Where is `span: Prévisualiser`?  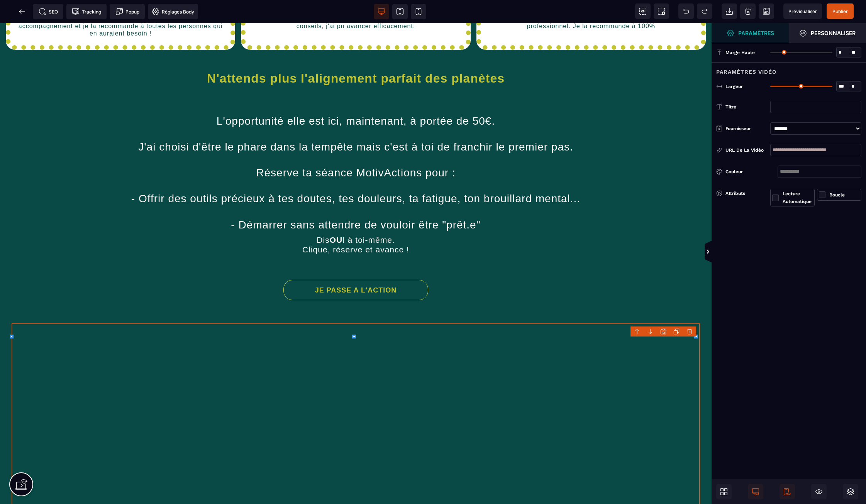
span: Prévisualiser is located at coordinates (802, 11).